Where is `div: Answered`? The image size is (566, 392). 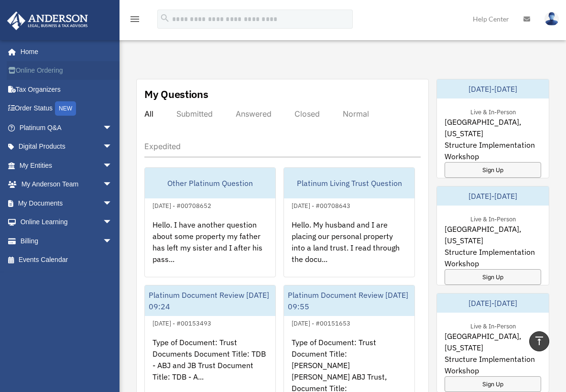 div: Answered is located at coordinates (253, 114).